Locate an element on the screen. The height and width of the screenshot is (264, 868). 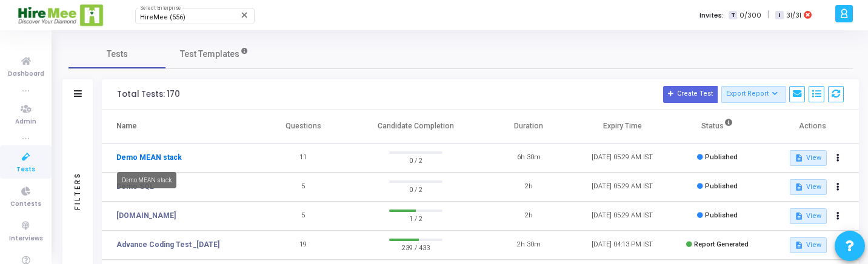
button: Create Test is located at coordinates (690, 94).